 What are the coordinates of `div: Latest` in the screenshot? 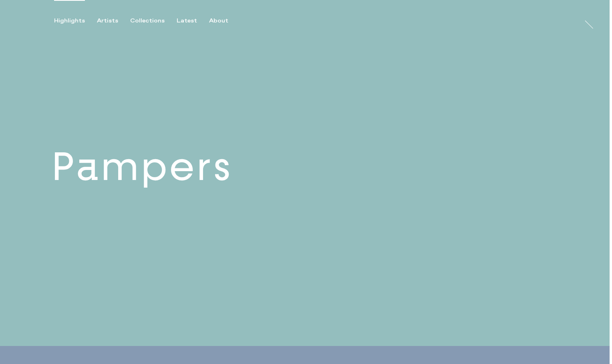 It's located at (187, 21).